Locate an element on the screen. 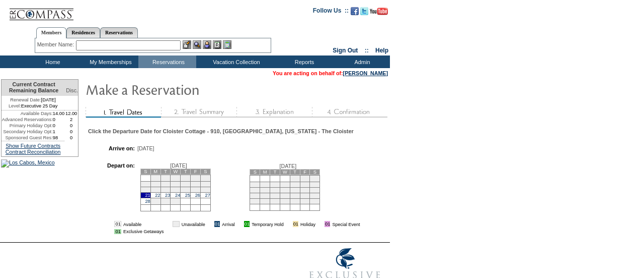 Image resolution: width=644 pixels, height=278 pixels. img: View is located at coordinates (197, 44).